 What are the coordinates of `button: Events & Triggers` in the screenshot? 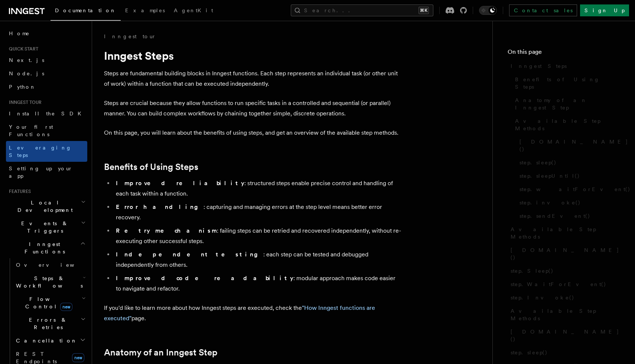 It's located at (47, 227).